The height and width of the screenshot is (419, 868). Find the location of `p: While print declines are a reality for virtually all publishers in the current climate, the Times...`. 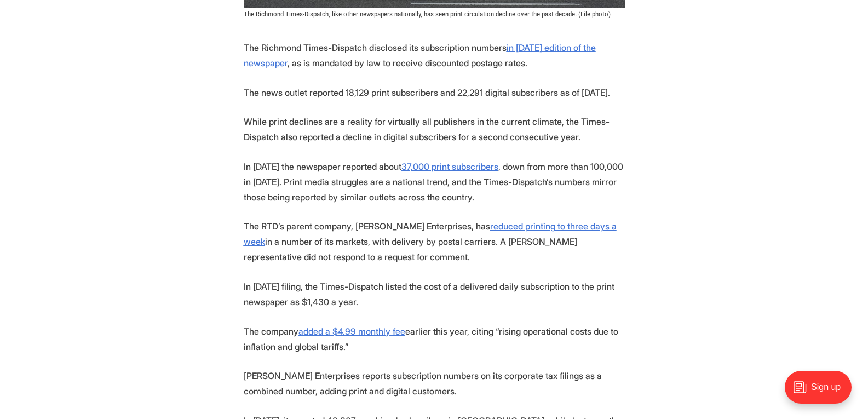

p: While print declines are a reality for virtually all publishers in the current climate, the Times... is located at coordinates (434, 129).